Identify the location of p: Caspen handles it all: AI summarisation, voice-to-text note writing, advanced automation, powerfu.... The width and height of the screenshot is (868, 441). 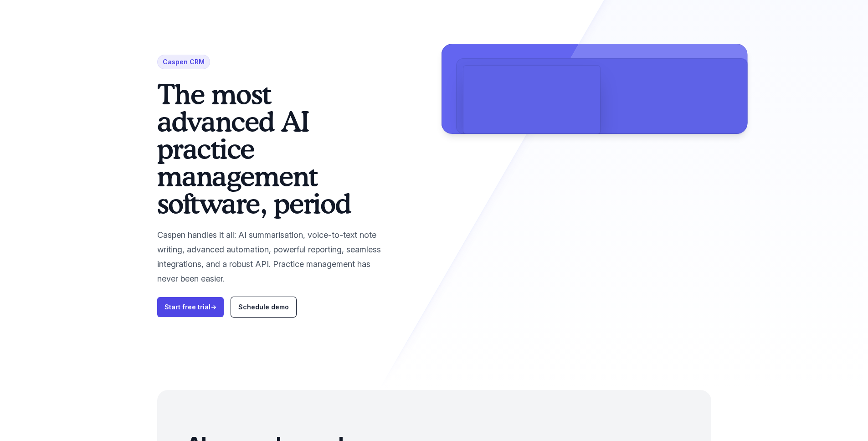
(274, 257).